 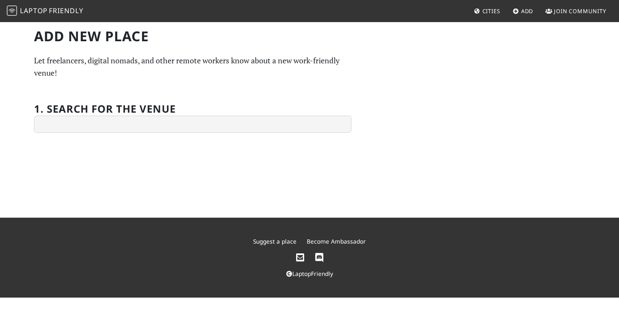 I want to click on span: Cities, so click(x=491, y=11).